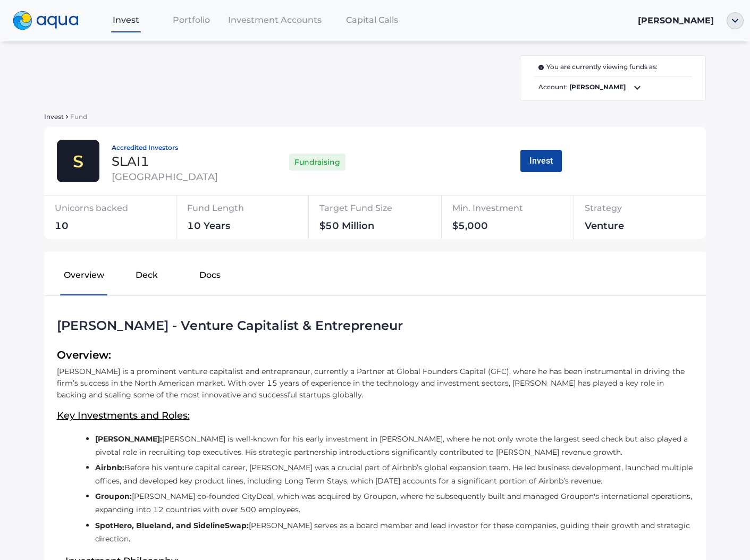 Image resolution: width=750 pixels, height=560 pixels. Describe the element at coordinates (543, 67) in the screenshot. I see `img: i.svg` at that location.